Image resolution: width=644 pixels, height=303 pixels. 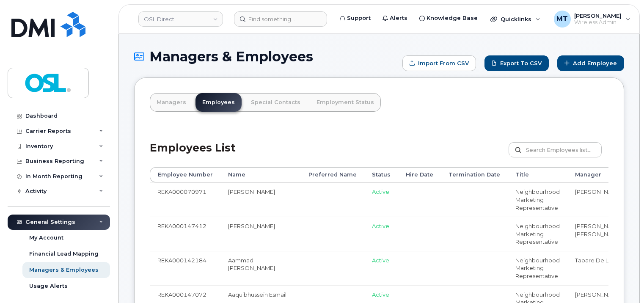 What do you see at coordinates (219, 102) in the screenshot?
I see `a: Employees` at bounding box center [219, 102].